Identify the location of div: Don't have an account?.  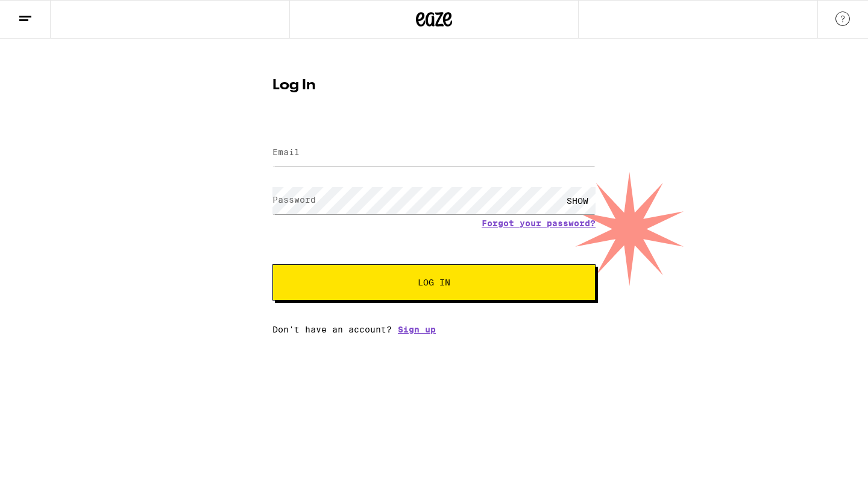
(434, 329).